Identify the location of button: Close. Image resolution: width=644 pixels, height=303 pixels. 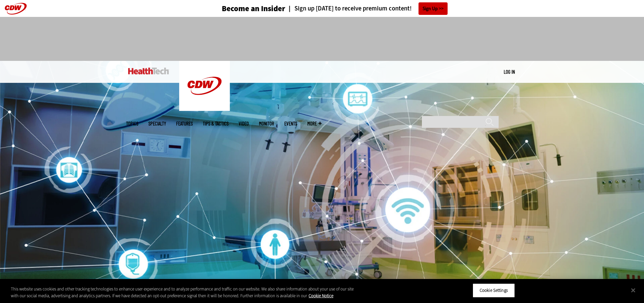
(633, 290).